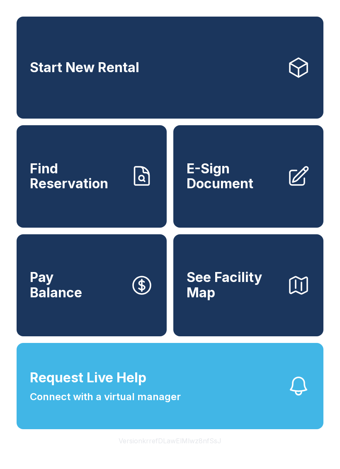 This screenshot has height=469, width=340. Describe the element at coordinates (170, 386) in the screenshot. I see `button: Request Live HelpConnect with a virtual manager` at that location.